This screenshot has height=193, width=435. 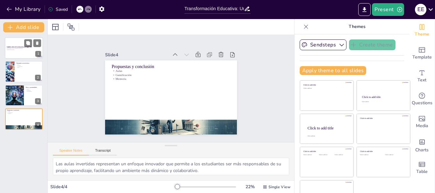 I want to click on div: E E, so click(x=420, y=10).